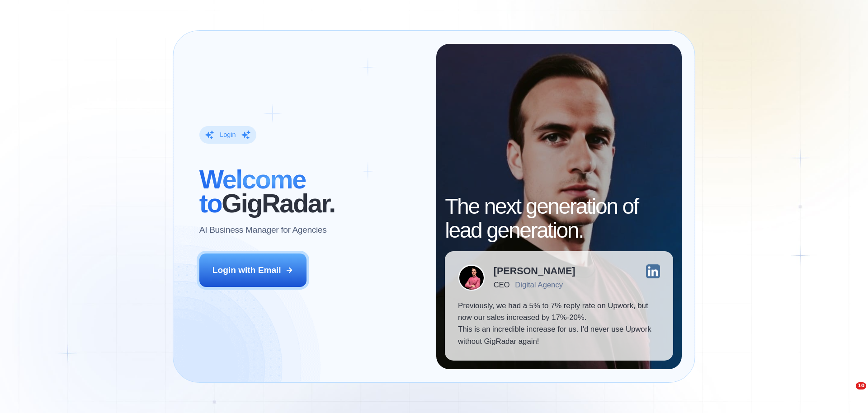 Image resolution: width=868 pixels, height=413 pixels. I want to click on p: AI Business Manager for Agencies, so click(263, 230).